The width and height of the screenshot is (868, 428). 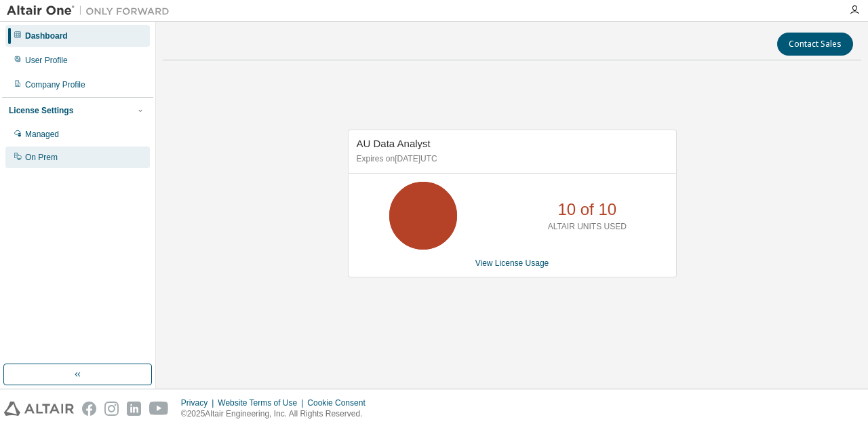 I want to click on span: AU Data Analyst, so click(x=393, y=143).